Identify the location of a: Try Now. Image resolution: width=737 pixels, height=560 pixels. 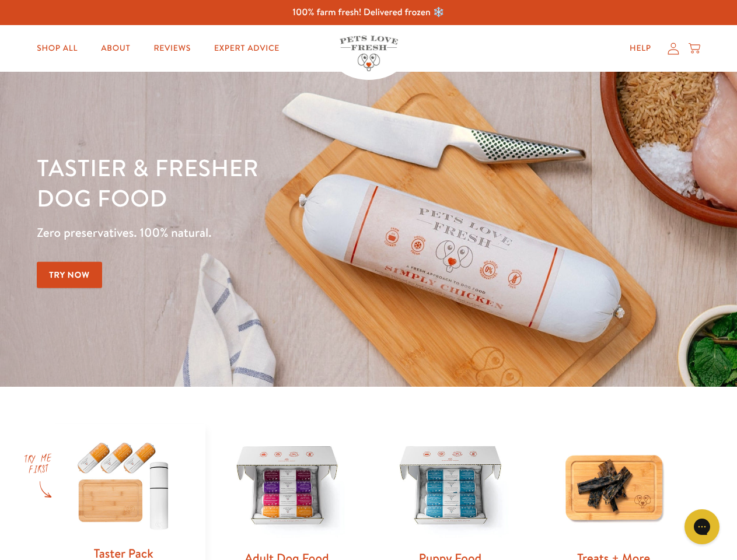
(69, 275).